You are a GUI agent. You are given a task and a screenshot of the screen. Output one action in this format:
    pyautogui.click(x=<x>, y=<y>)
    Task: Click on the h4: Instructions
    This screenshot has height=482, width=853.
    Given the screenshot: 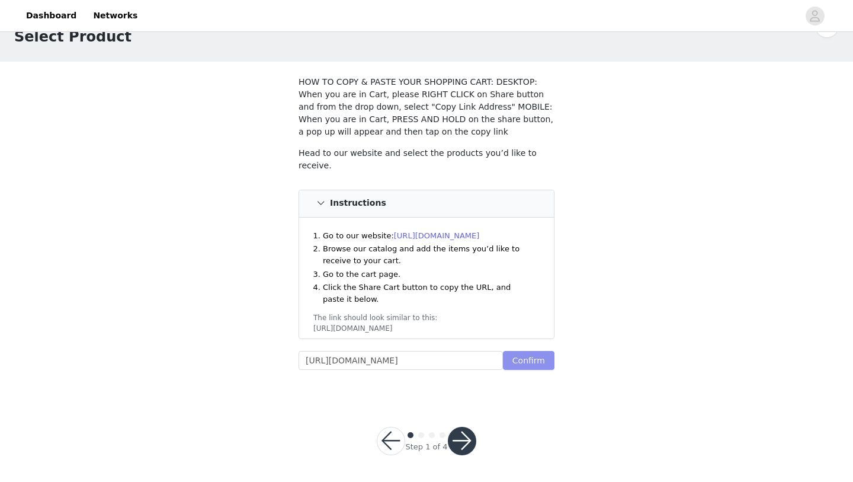 What is the action you would take?
    pyautogui.click(x=358, y=203)
    